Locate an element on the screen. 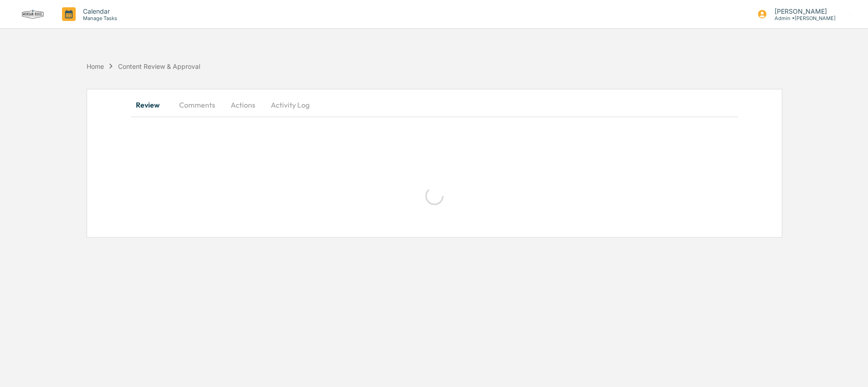 The image size is (868, 387). div: Content Review & Approval is located at coordinates (159, 66).